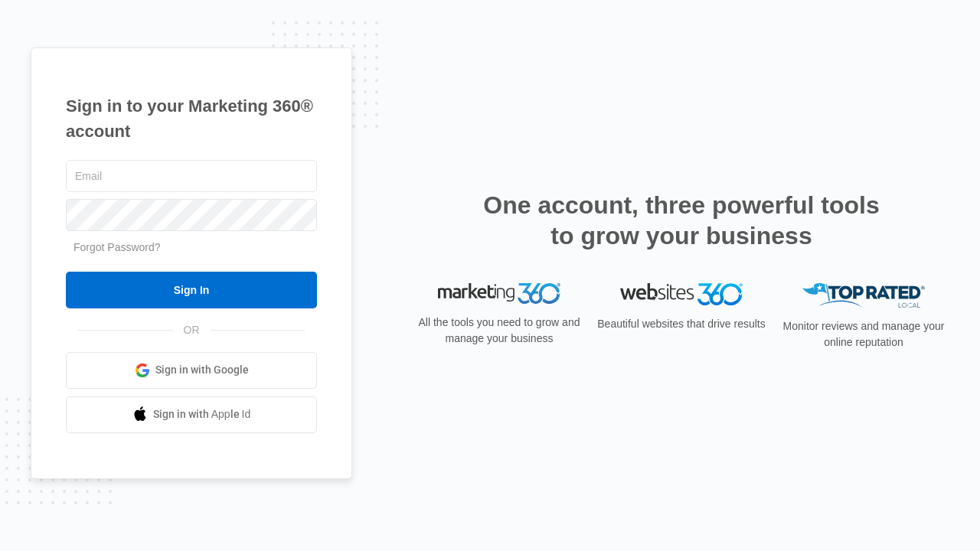  Describe the element at coordinates (192, 119) in the screenshot. I see `h1: Sign in to your Marketing 360® account` at that location.